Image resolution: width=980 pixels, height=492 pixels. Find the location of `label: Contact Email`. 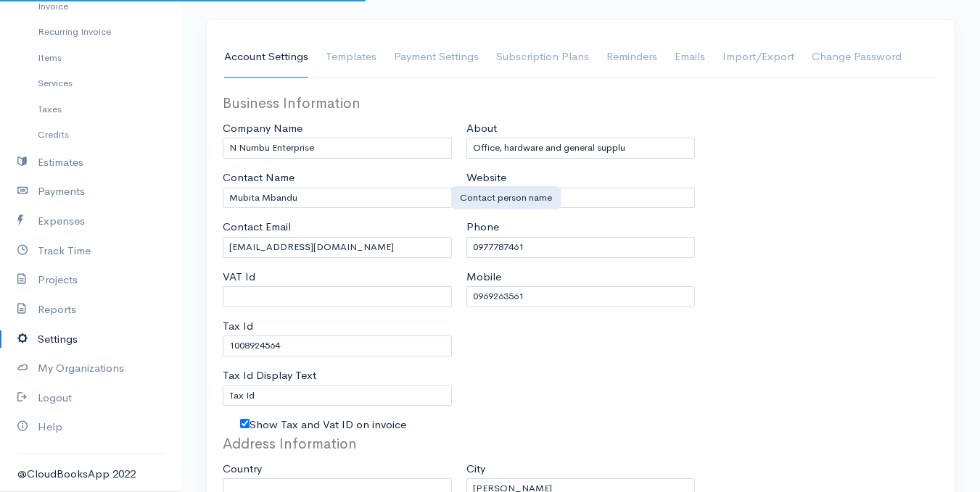

label: Contact Email is located at coordinates (257, 226).